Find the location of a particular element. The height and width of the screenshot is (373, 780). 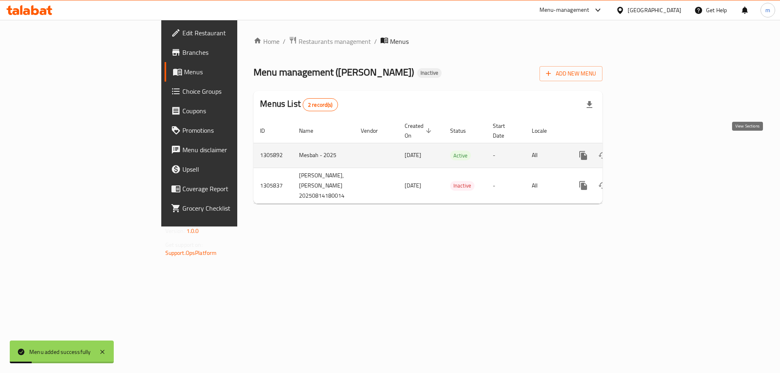

table: enhanced table is located at coordinates (456, 161).